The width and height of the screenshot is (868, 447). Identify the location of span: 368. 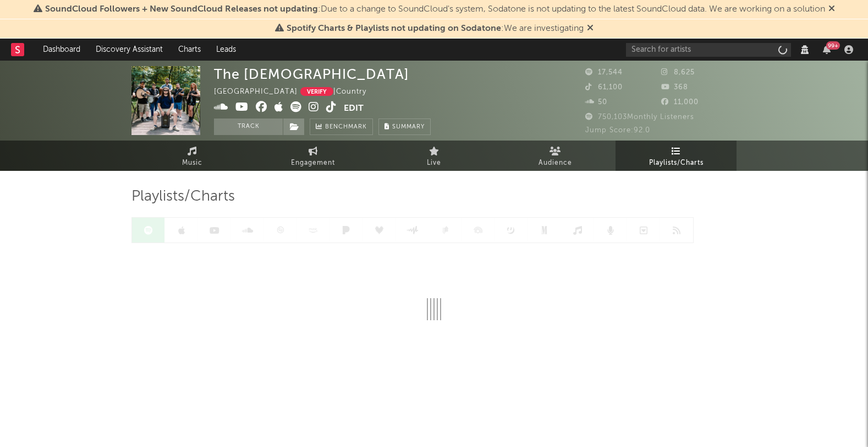
(675, 87).